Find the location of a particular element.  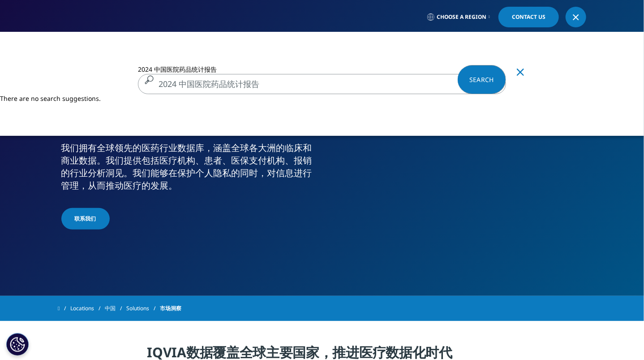

span: Choose a Region is located at coordinates (462, 17).